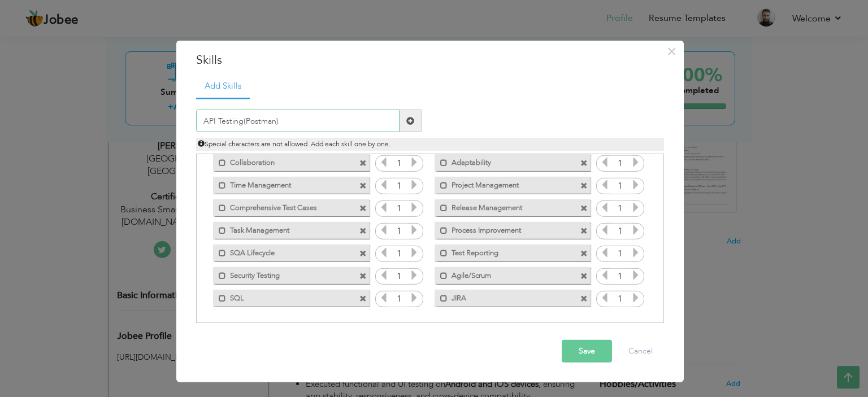  Describe the element at coordinates (504, 273) in the screenshot. I see `label: Agile/Scrum` at that location.